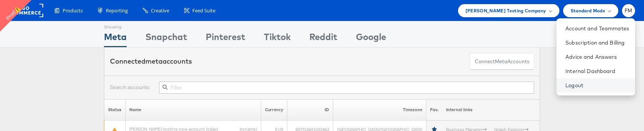  I want to click on div: Meta, so click(115, 38).